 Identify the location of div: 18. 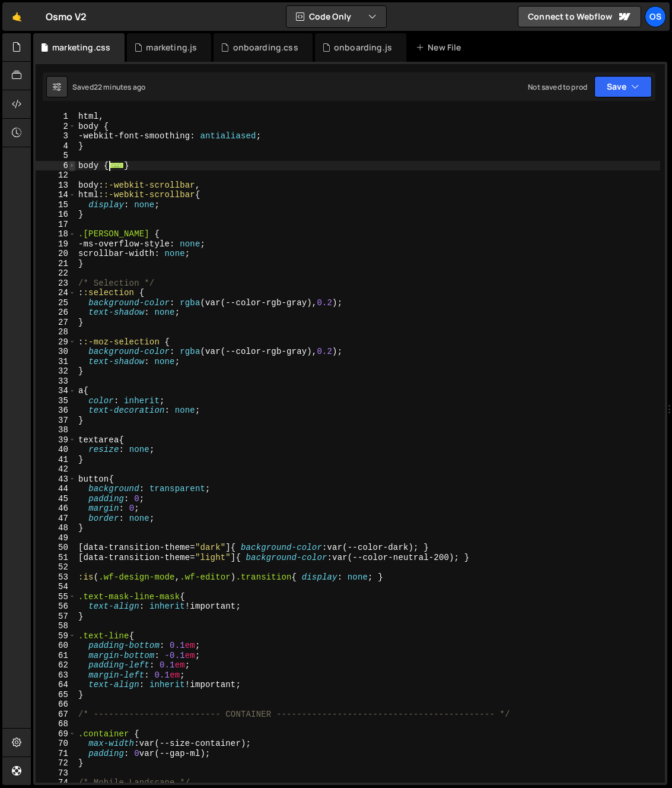
(56, 234).